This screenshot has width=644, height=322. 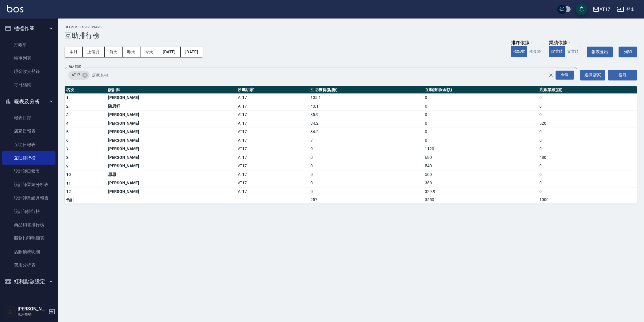 I want to click on button: 列印, so click(x=628, y=52).